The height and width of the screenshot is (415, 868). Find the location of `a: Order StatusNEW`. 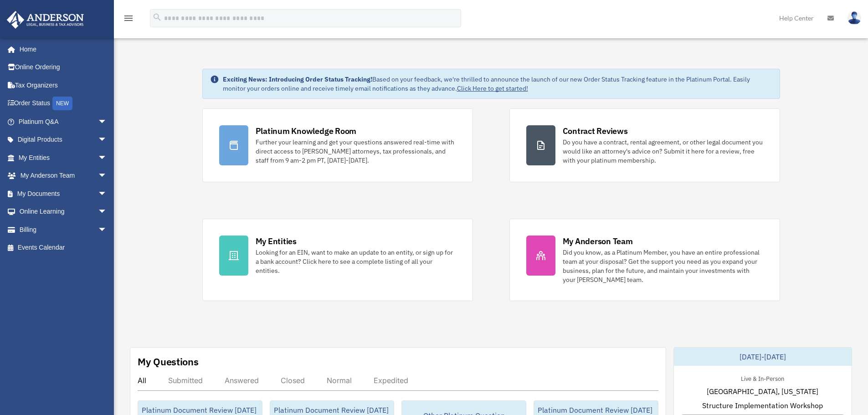

a: Order StatusNEW is located at coordinates (63, 103).